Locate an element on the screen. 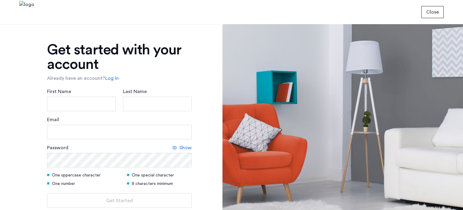  a: Log in is located at coordinates (112, 78).